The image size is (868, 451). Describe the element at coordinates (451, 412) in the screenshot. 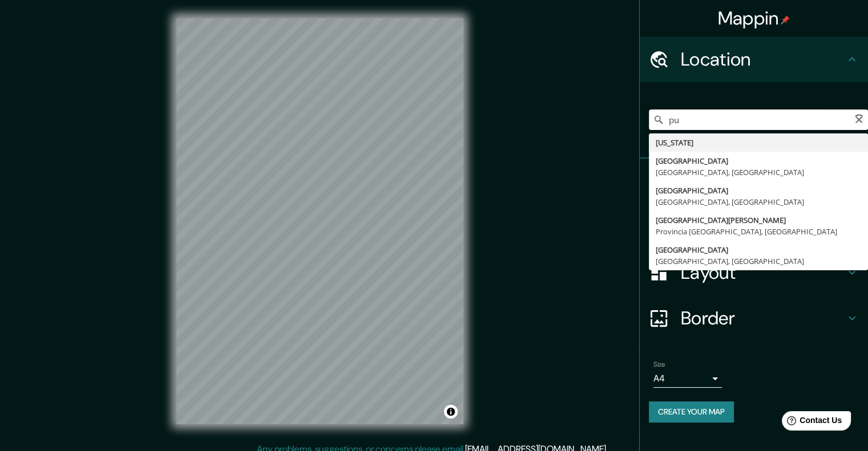

I see `button: Toggle attribution` at that location.